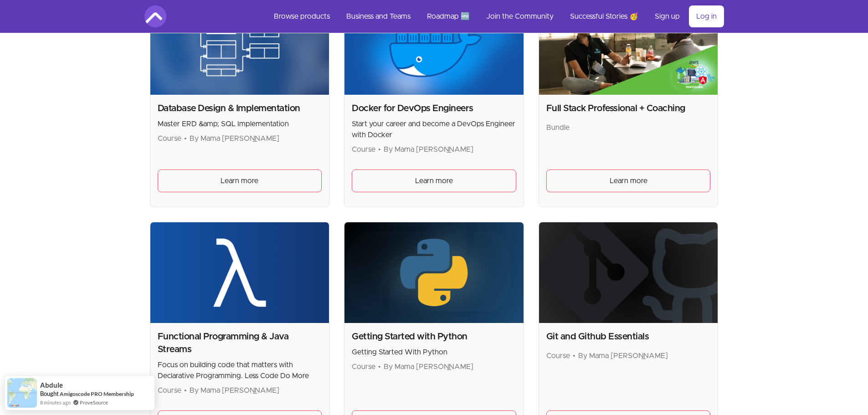 The width and height of the screenshot is (868, 415). What do you see at coordinates (434, 108) in the screenshot?
I see `h2: Docker for DevOps Engineers` at bounding box center [434, 108].